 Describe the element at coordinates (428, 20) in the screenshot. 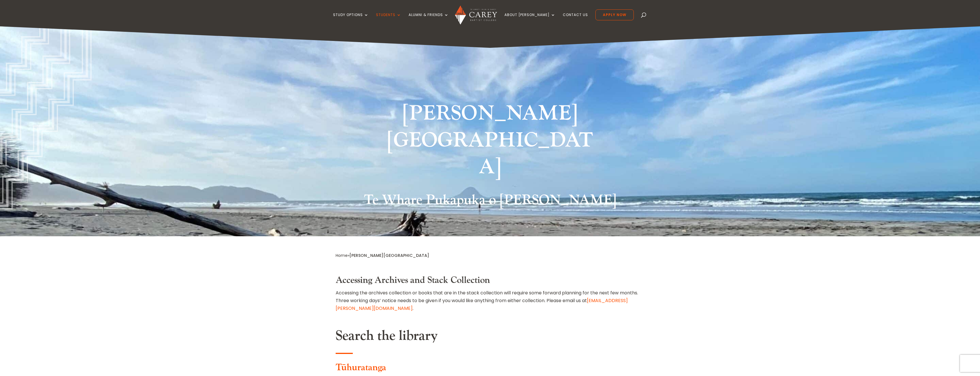

I see `a: Alumni & Friends` at that location.